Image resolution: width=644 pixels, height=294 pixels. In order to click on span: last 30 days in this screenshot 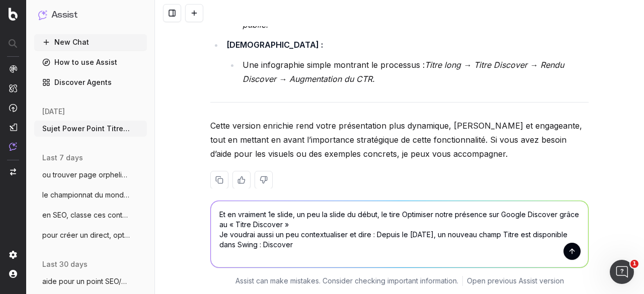, I will do `click(65, 265)`.